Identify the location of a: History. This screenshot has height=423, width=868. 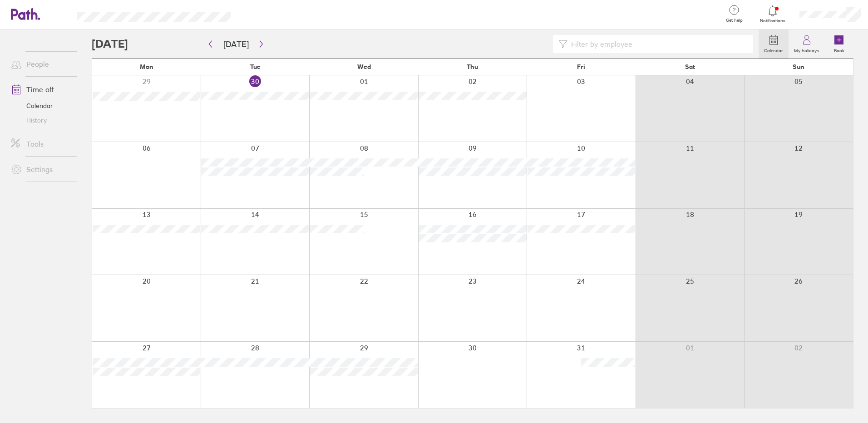
(40, 120).